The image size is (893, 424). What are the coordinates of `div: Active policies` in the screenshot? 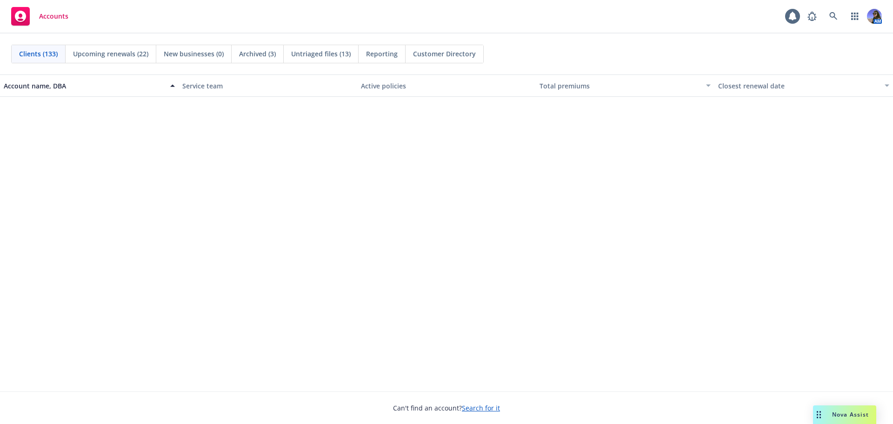 It's located at (446, 86).